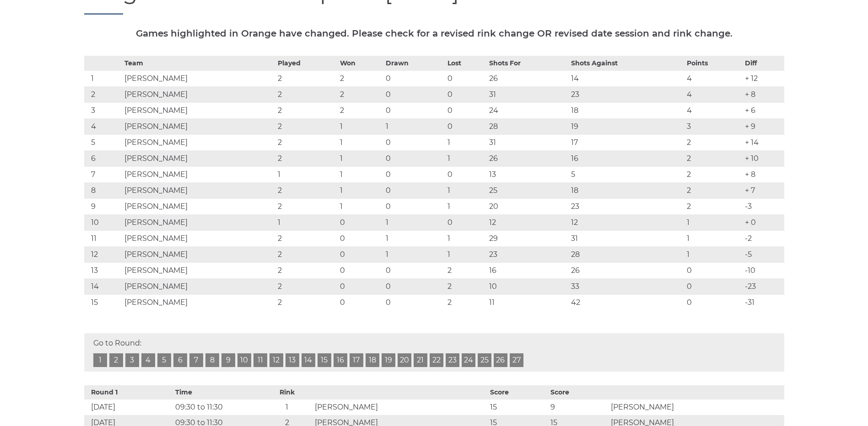 The height and width of the screenshot is (426, 868). Describe the element at coordinates (148, 360) in the screenshot. I see `a: 4` at that location.